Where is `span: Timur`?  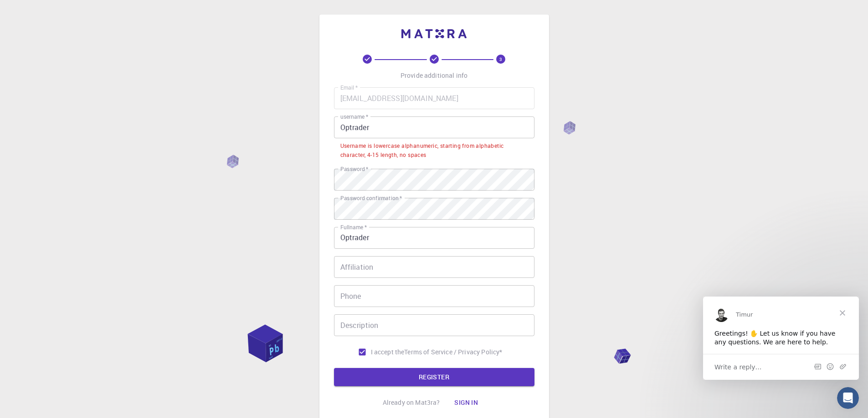 span: Timur is located at coordinates (41, 17).